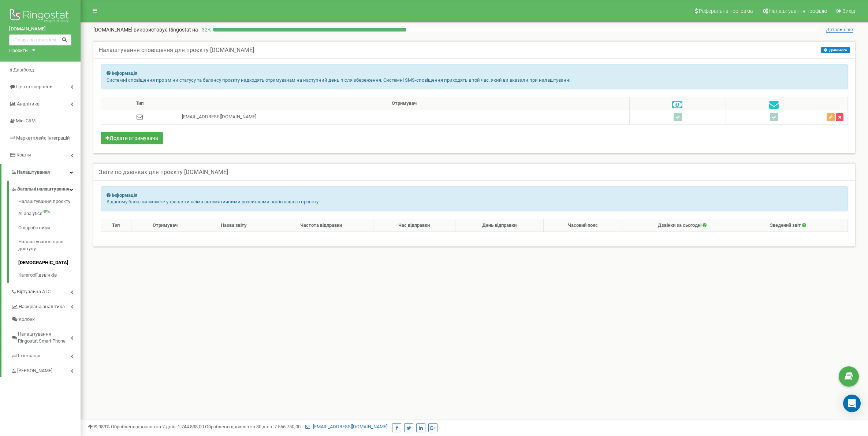 This screenshot has width=868, height=436. I want to click on a: AI analyticsNEW, so click(50, 213).